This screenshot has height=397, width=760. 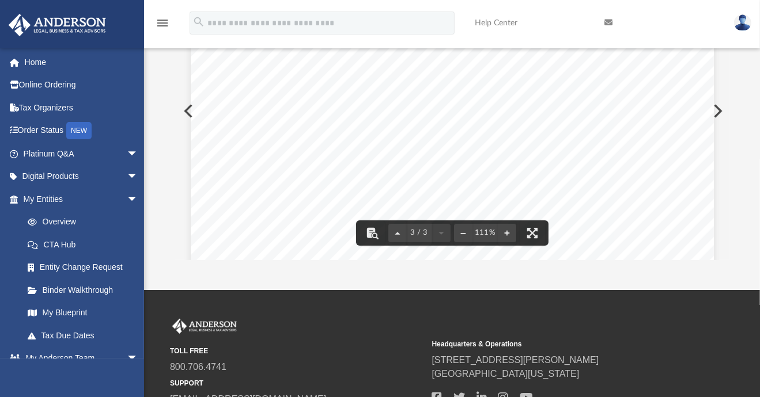 What do you see at coordinates (82, 131) in the screenshot?
I see `a: Order StatusNEW` at bounding box center [82, 131].